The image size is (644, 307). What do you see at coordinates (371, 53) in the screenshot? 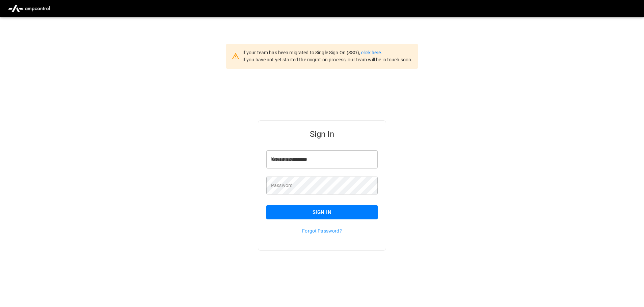
I see `a: click here.` at bounding box center [371, 53].